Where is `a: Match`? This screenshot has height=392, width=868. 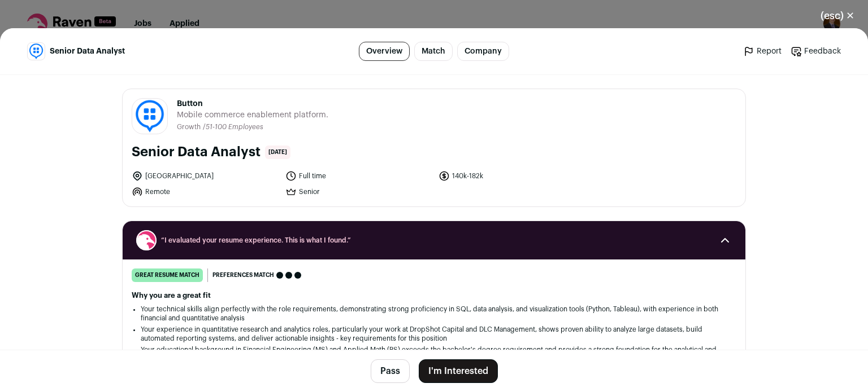
a: Match is located at coordinates (433, 52).